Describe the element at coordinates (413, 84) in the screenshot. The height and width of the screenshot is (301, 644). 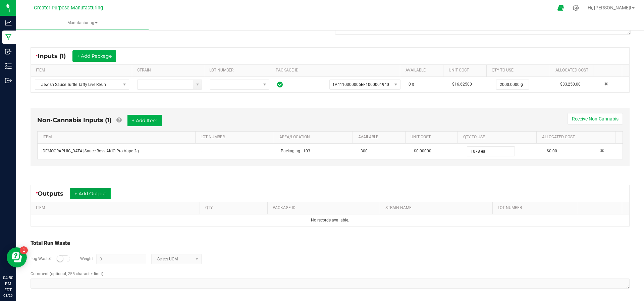
I see `span: g` at that location.